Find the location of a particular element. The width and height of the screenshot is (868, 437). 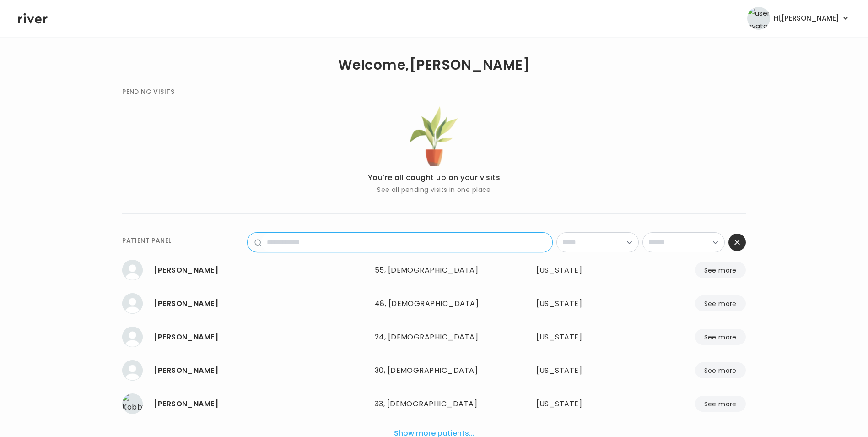

p: You’re all caught up on your visits is located at coordinates (434, 177).